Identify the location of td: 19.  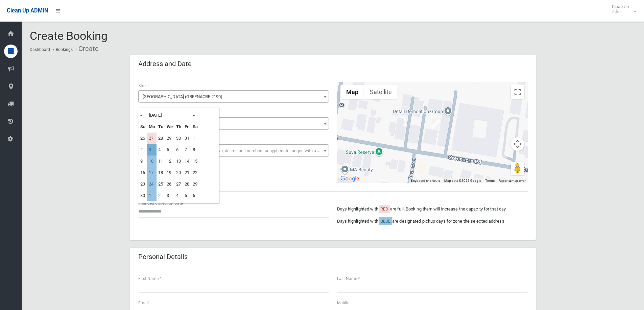
(170, 173).